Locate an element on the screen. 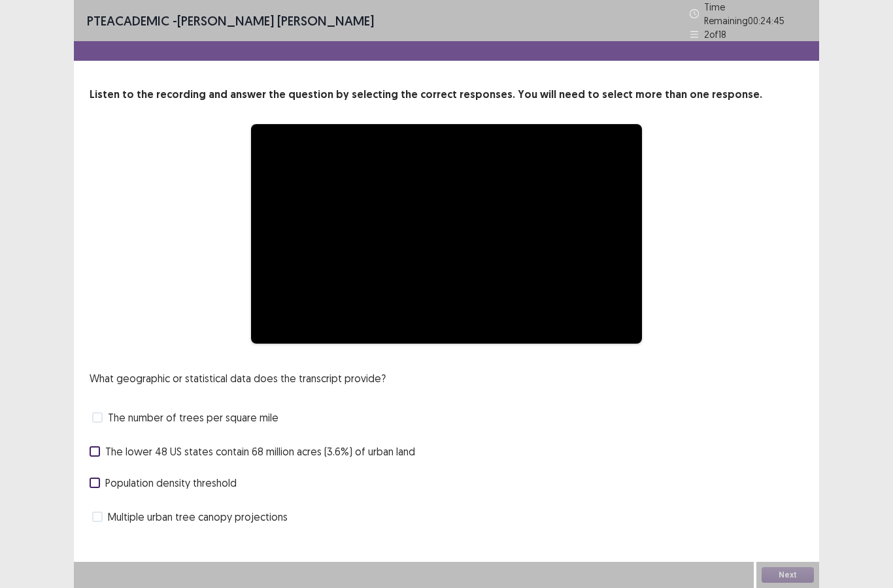 The height and width of the screenshot is (588, 893). p: Listen to the recording and answer the question by selecting the correct responses. You will need... is located at coordinates (446, 95).